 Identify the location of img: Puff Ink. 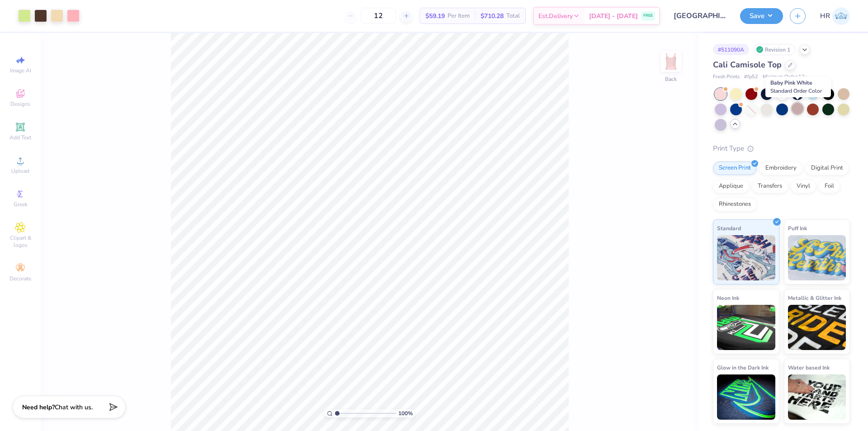
(817, 258).